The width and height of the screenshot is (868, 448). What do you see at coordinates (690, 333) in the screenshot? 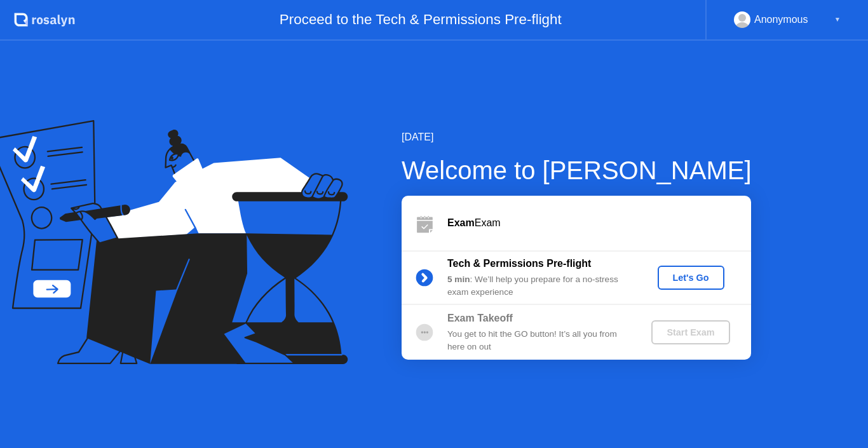
I see `button: Start Exam` at bounding box center [690, 333].